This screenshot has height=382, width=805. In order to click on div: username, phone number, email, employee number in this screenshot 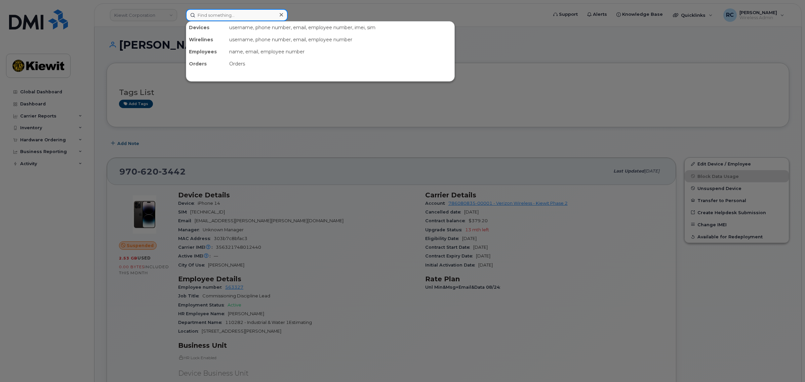, I will do `click(340, 40)`.